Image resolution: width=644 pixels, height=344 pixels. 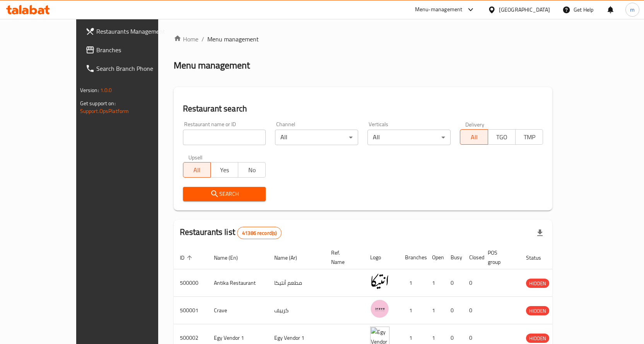 What do you see at coordinates (211, 65) in the screenshot?
I see `h2: Menu management` at bounding box center [211, 65].